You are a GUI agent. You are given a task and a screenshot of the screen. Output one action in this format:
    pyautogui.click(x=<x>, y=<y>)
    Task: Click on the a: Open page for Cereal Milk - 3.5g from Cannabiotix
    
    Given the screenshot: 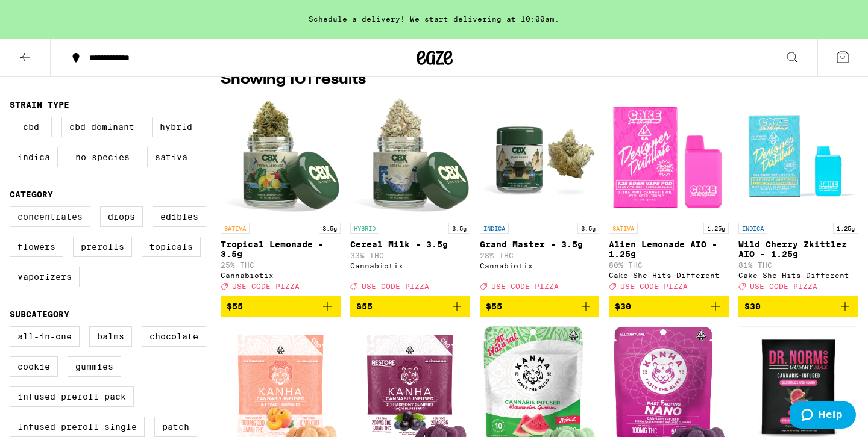 What is the action you would take?
    pyautogui.click(x=410, y=196)
    